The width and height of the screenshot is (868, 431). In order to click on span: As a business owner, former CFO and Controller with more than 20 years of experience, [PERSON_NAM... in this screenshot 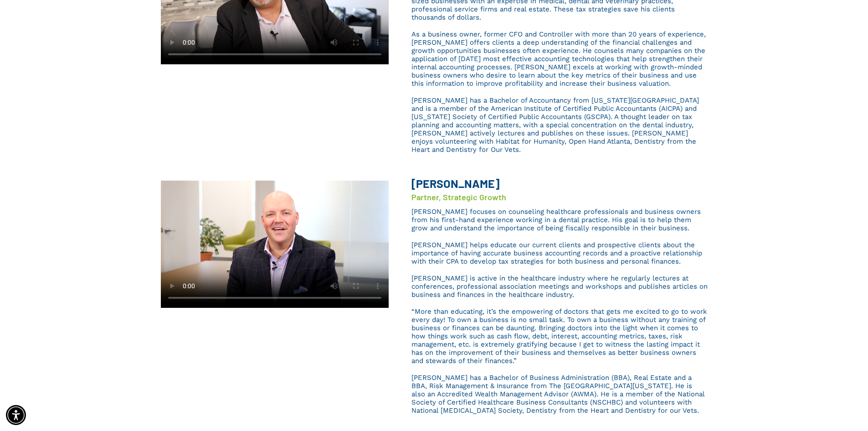, I will do `click(558, 59)`.